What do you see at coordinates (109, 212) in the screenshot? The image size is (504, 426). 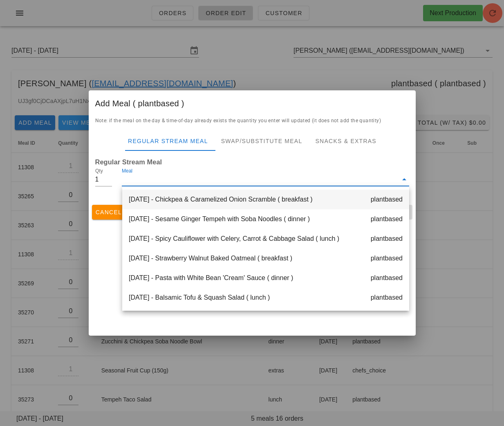 I see `span: Cancel` at bounding box center [109, 212].